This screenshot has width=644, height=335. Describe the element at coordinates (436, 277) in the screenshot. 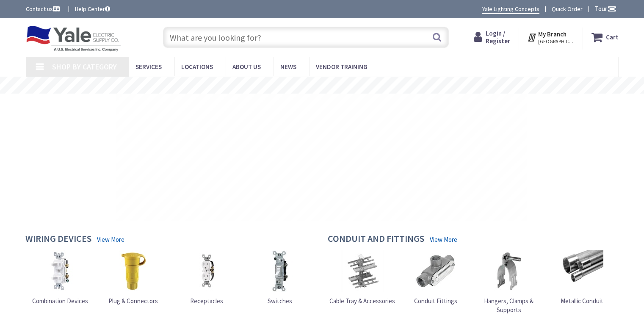

I see `a: Conduit Fittings Conduit Fittings` at that location.